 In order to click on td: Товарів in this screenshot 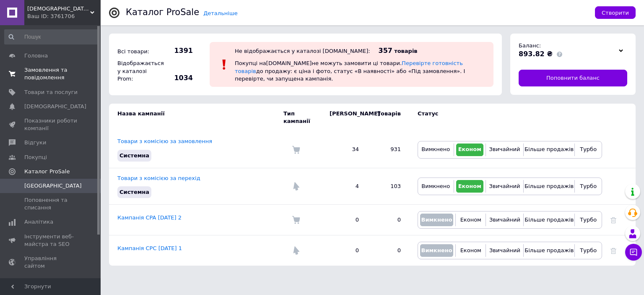, I will do `click(389, 117)`.